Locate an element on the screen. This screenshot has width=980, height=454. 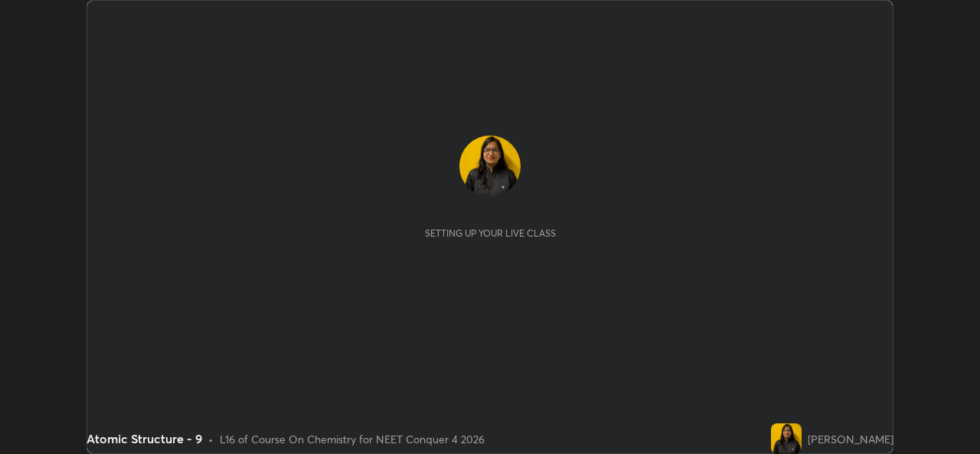
div: L16 of Course On Chemistry for NEET Conquer 4 2026 is located at coordinates (352, 439).